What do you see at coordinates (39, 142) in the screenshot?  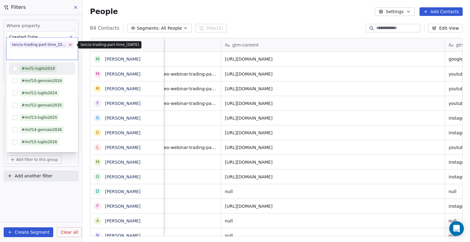 I see `div: #mcf15-luglio2026` at bounding box center [39, 142].